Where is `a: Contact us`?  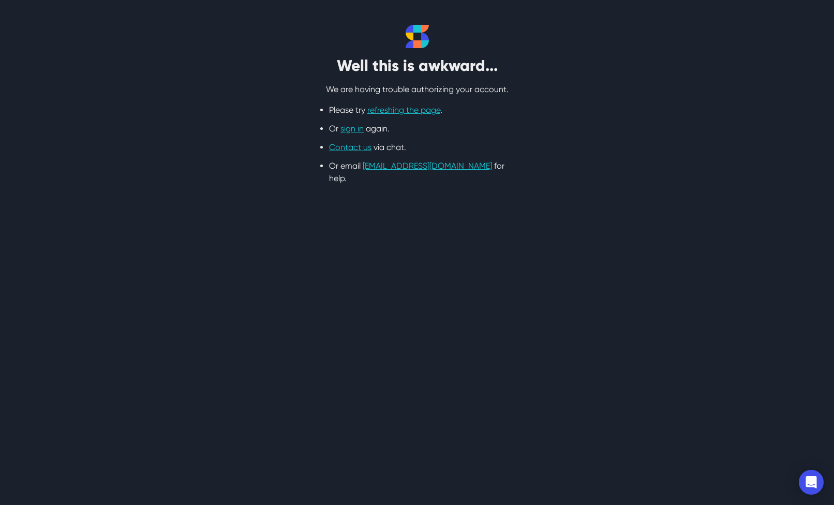 a: Contact us is located at coordinates (350, 147).